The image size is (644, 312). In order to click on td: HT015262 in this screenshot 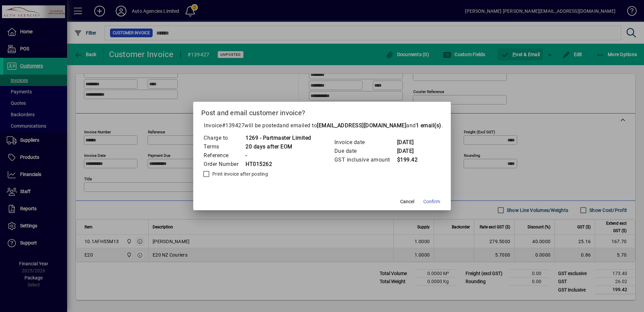, I will do `click(278, 164)`.